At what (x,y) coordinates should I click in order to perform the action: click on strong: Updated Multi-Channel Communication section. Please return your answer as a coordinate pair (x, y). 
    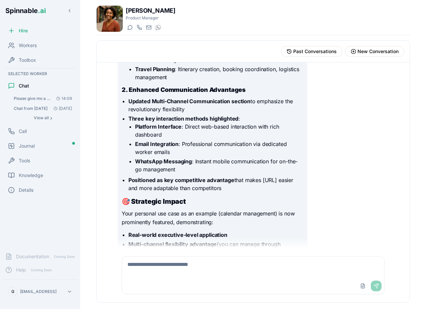
    Looking at the image, I should click on (189, 101).